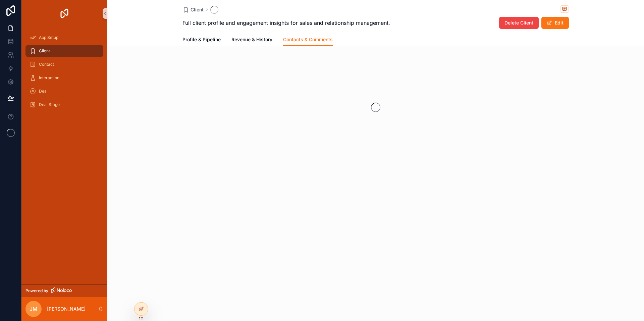  What do you see at coordinates (202, 40) in the screenshot?
I see `span: Profile & Pipeline` at bounding box center [202, 40].